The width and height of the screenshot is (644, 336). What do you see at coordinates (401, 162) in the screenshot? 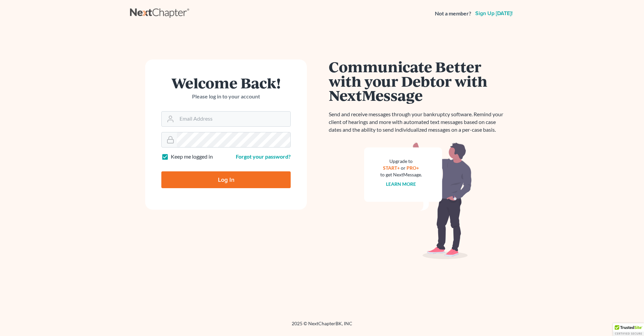
I see `div: Upgrade to` at bounding box center [401, 162].